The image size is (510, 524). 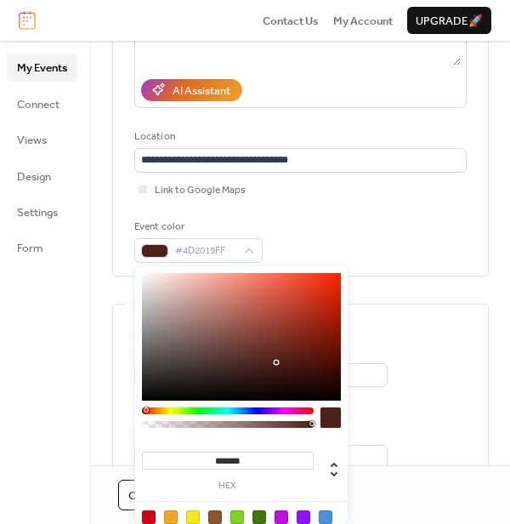 I want to click on img: logo, so click(x=27, y=20).